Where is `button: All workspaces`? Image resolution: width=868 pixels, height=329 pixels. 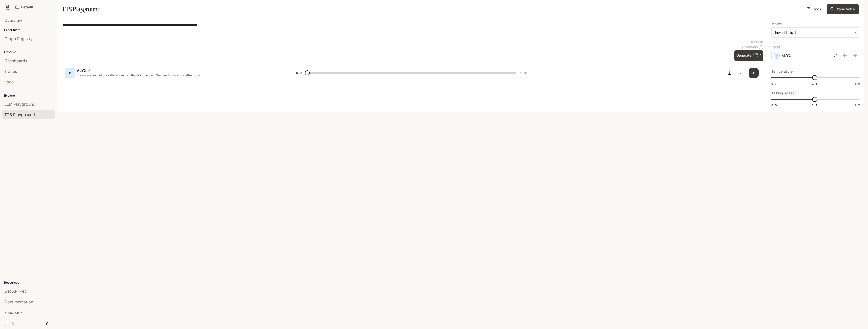 button: All workspaces is located at coordinates (27, 7).